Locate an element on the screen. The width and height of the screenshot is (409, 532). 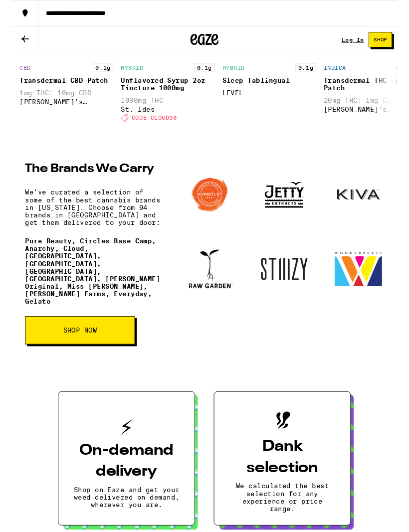
h3: On-demand delivery is located at coordinates (121, 490).